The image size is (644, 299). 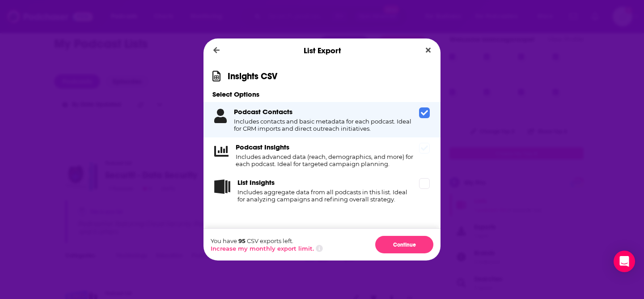 What do you see at coordinates (262, 248) in the screenshot?
I see `button: Increase my monthly export limit.` at bounding box center [262, 248].